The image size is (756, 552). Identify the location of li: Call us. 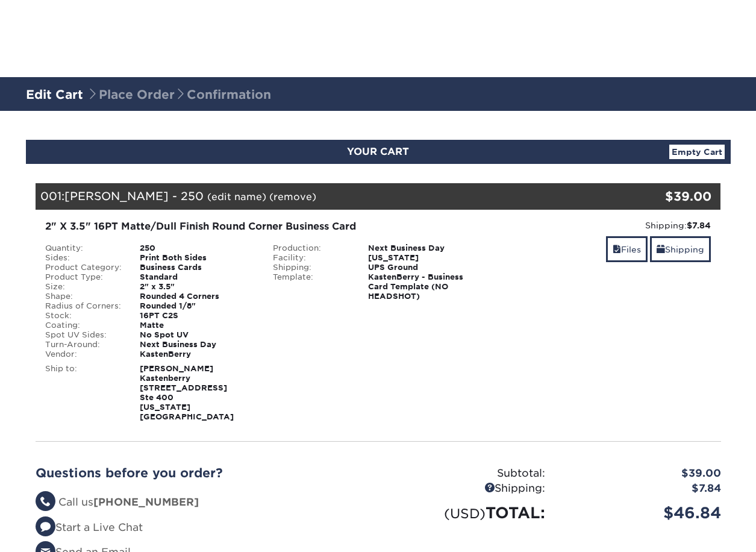
(202, 503).